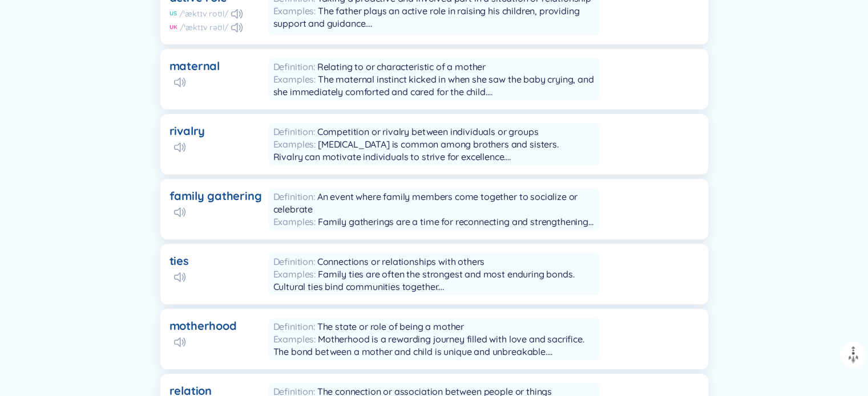 The image size is (868, 396). What do you see at coordinates (853, 355) in the screenshot?
I see `img: to top` at bounding box center [853, 355].